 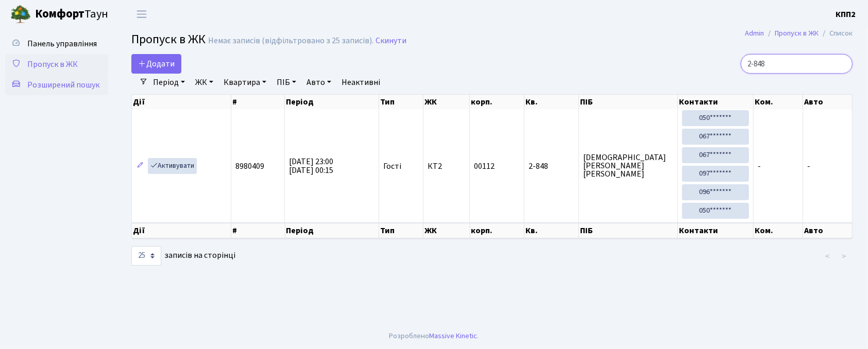 I want to click on span: Гості, so click(x=392, y=166).